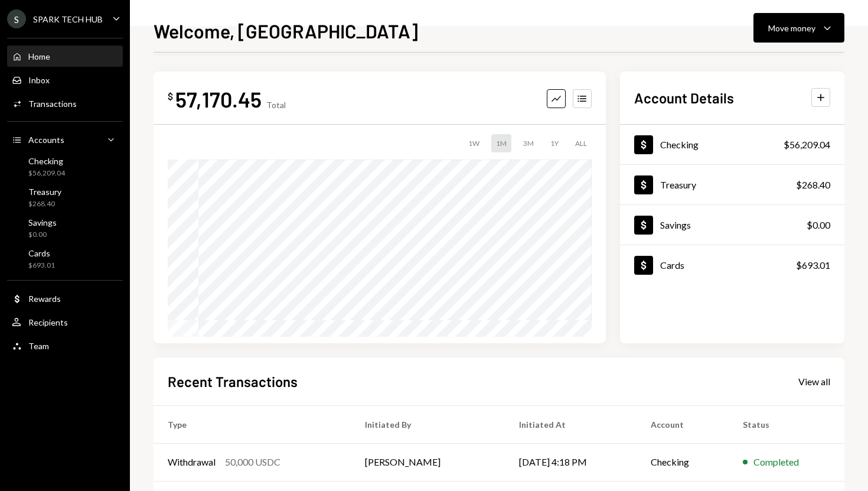 The height and width of the screenshot is (491, 868). I want to click on h2: Recent Transactions, so click(232, 381).